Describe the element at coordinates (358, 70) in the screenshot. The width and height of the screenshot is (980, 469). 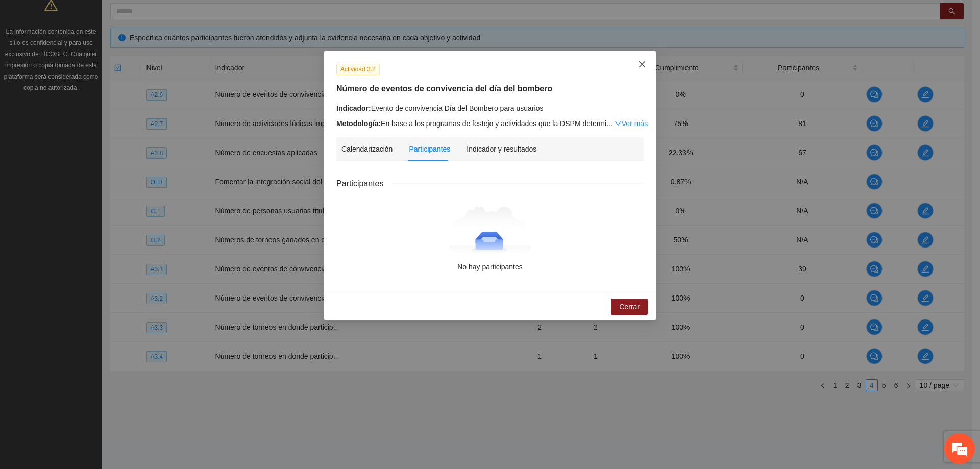
I see `span: Actividad 3.2` at that location.